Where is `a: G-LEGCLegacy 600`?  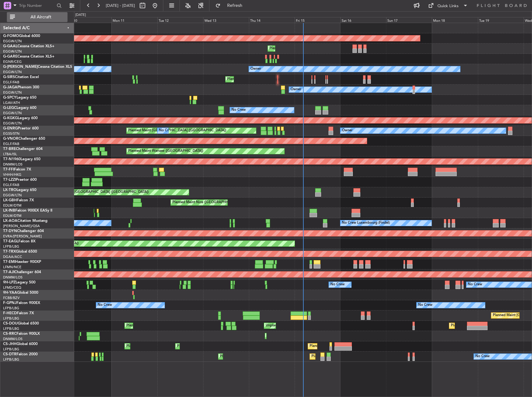
a: G-LEGCLegacy 600 is located at coordinates (19, 108).